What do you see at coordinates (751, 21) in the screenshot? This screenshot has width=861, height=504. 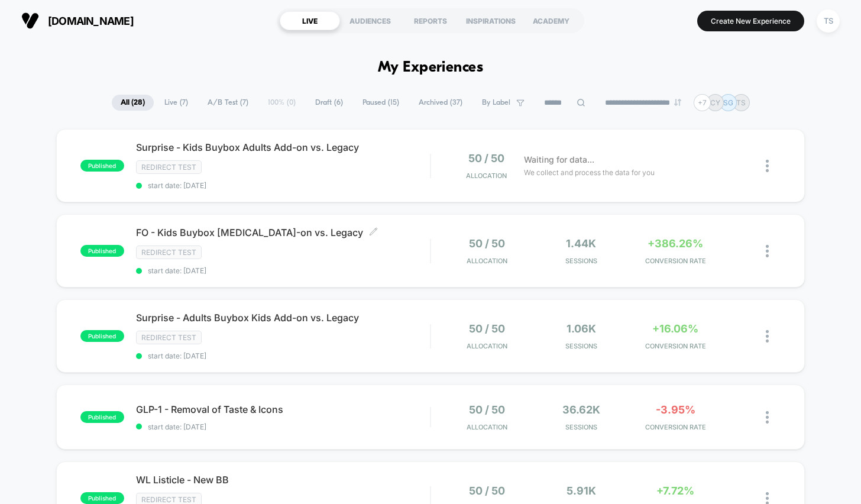 I see `button: Create New Experience` at bounding box center [751, 21].